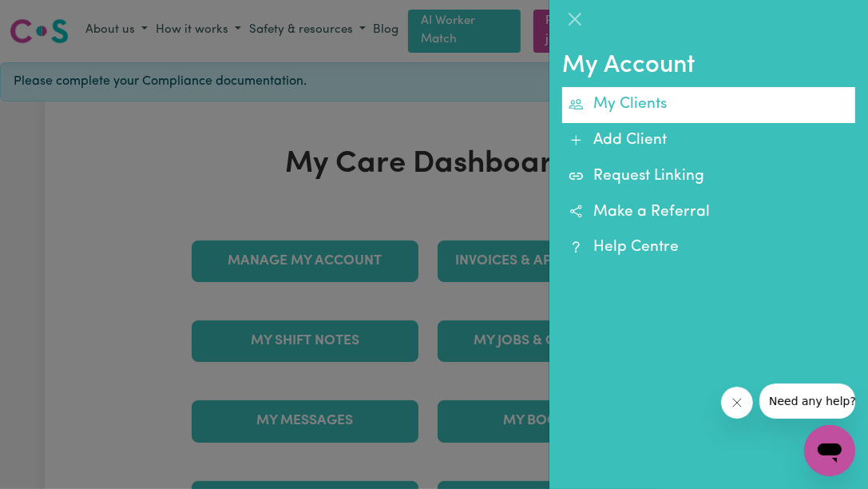 Image resolution: width=868 pixels, height=489 pixels. Describe the element at coordinates (53, 18) in the screenshot. I see `span: Need any help?` at that location.